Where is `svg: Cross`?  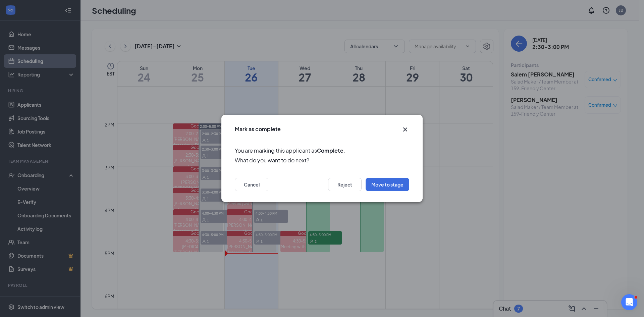 svg: Cross is located at coordinates (405, 130).